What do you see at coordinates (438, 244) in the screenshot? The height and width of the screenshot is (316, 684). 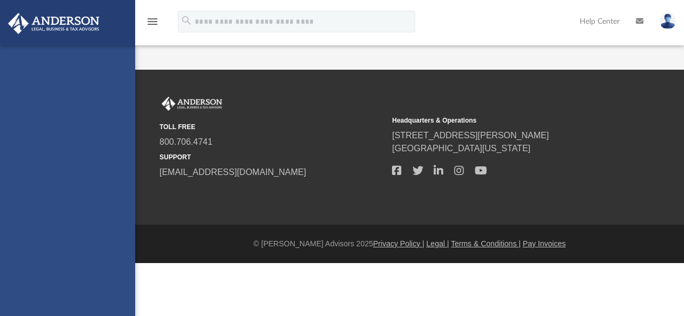 I see `a: Legal |` at bounding box center [438, 244].